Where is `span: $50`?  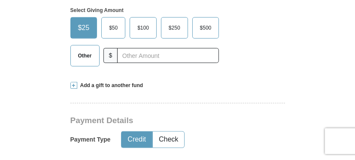 span: $50 is located at coordinates (113, 28).